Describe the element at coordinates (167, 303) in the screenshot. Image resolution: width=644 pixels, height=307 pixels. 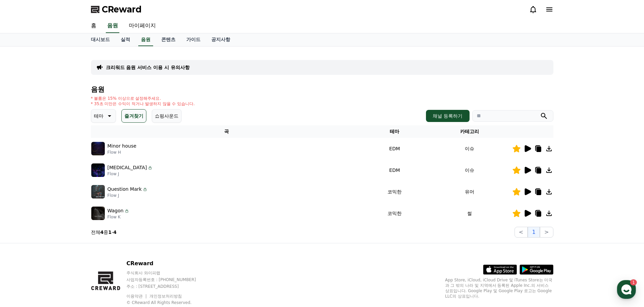
I see `p: © CReward All Rights Reserved.` at that location.